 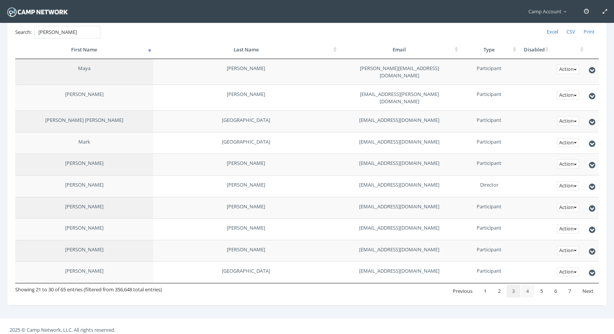 I want to click on span: Camp Account, so click(x=549, y=11).